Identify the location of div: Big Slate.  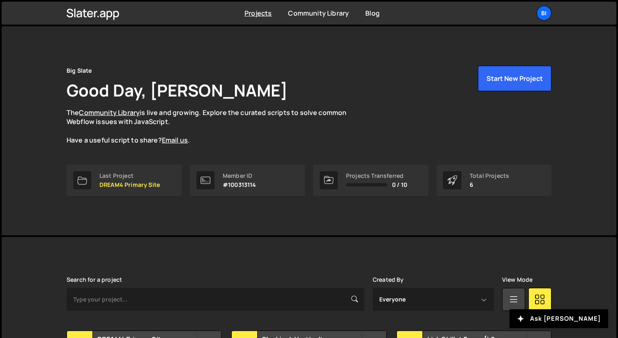
(79, 71).